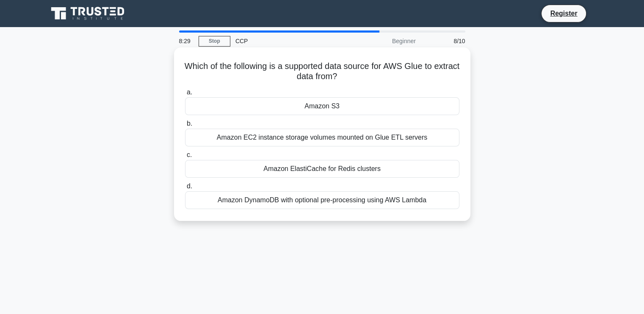  Describe the element at coordinates (189, 155) in the screenshot. I see `span: c.` at that location.